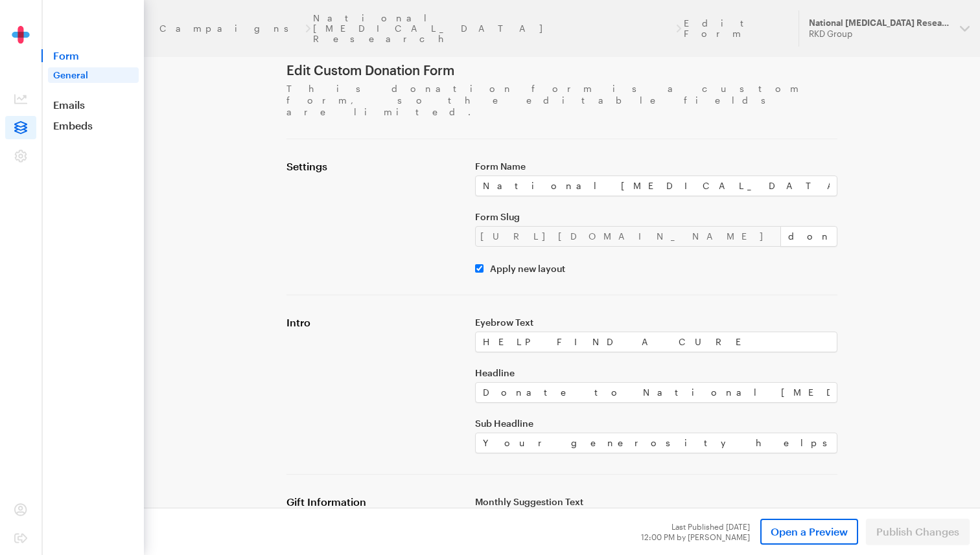 The image size is (980, 555). Describe the element at coordinates (656, 373) in the screenshot. I see `label: Headline` at that location.